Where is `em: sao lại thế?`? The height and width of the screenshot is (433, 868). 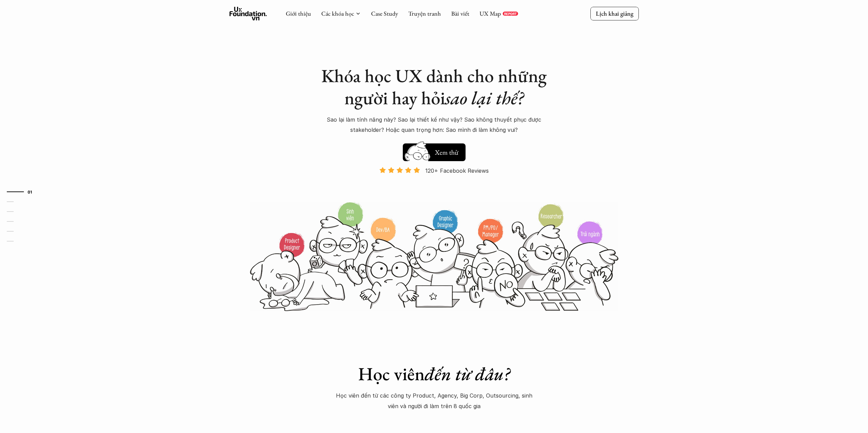
em: sao lại thế? is located at coordinates (484, 98).